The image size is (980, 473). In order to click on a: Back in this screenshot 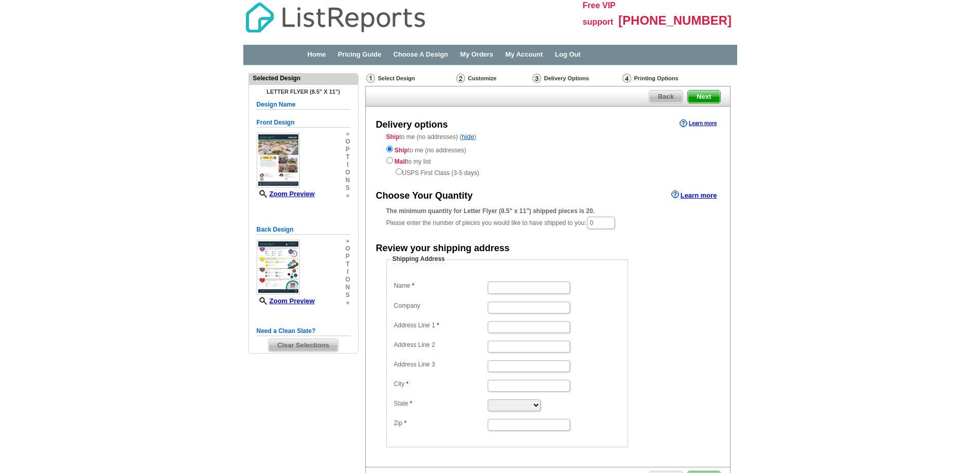, I will do `click(666, 97)`.